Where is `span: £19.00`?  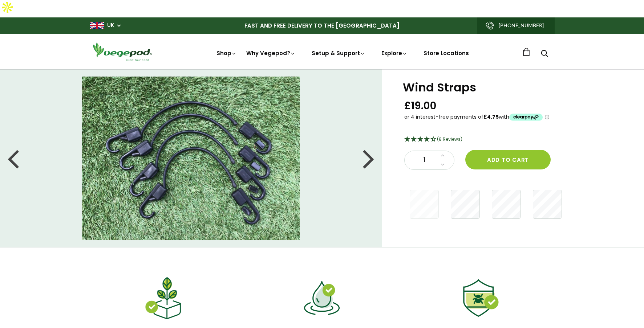
span: £19.00 is located at coordinates (420, 106).